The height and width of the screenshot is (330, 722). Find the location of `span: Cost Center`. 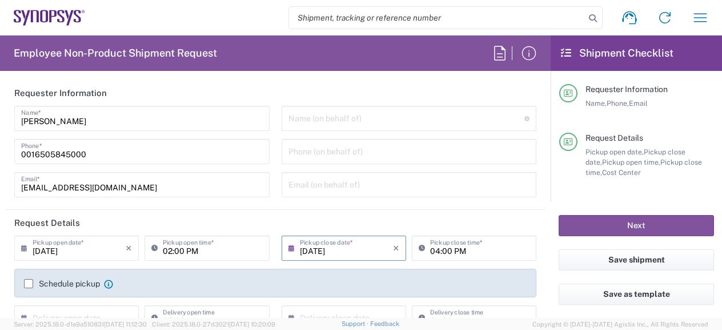

span: Cost Center is located at coordinates (622, 172).